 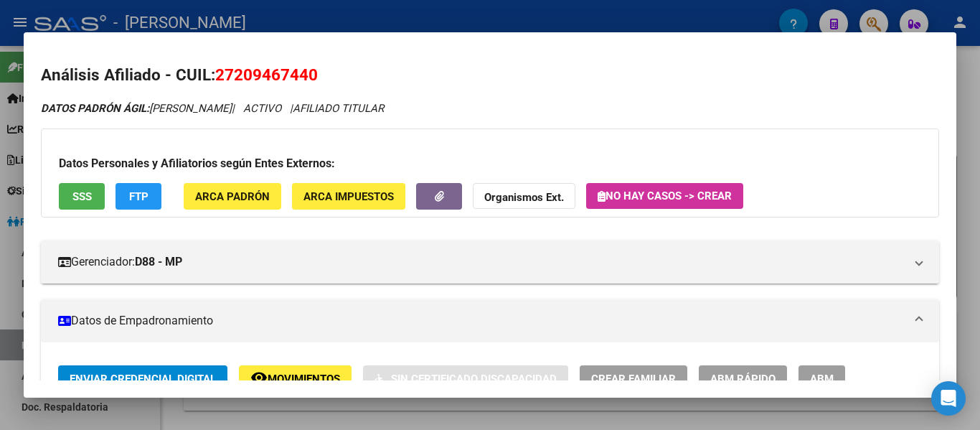 What do you see at coordinates (95, 108) in the screenshot?
I see `strong: DATOS PADRÓN ÁGIL:` at bounding box center [95, 108].